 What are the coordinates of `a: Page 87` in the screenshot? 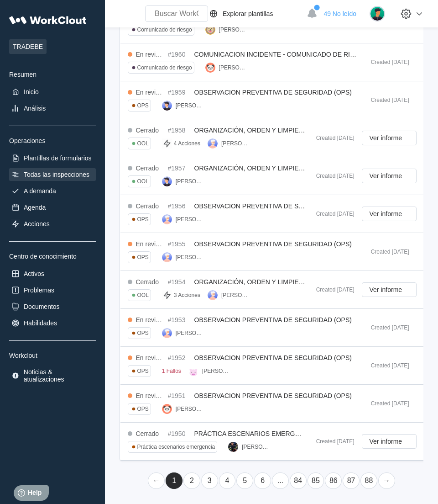 It's located at (351, 480).